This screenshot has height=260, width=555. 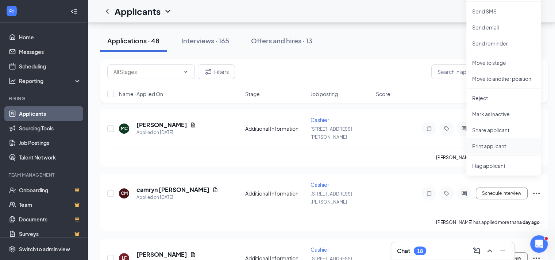 I want to click on svg: Minimize, so click(x=503, y=251).